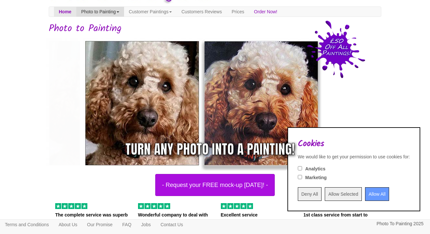 The height and width of the screenshot is (234, 430). What do you see at coordinates (171, 225) in the screenshot?
I see `a: Contact Us` at bounding box center [171, 225].